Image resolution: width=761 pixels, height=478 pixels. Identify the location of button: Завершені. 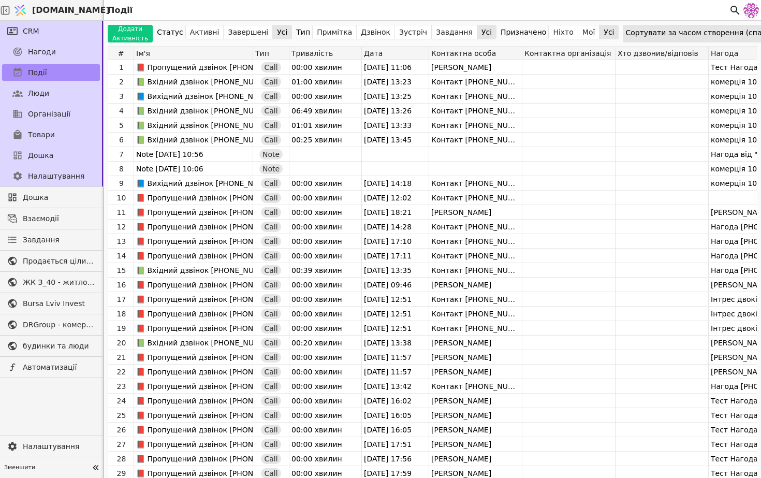
(248, 32).